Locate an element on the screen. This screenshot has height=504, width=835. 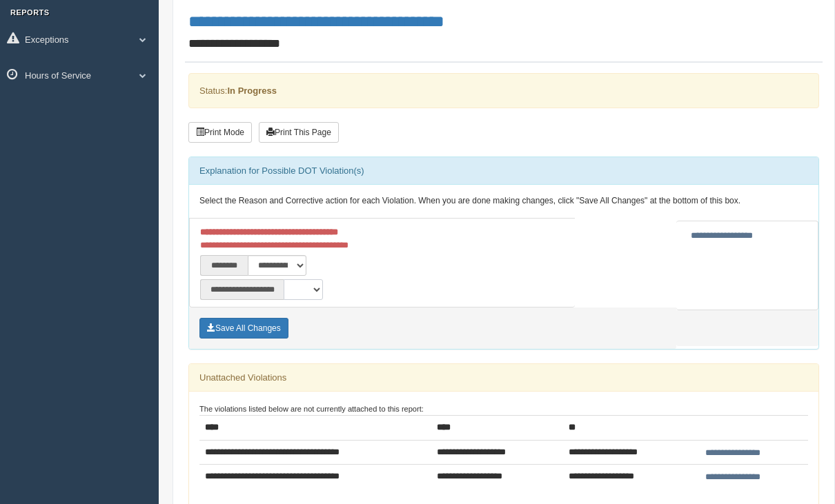
button: Save is located at coordinates (244, 329).